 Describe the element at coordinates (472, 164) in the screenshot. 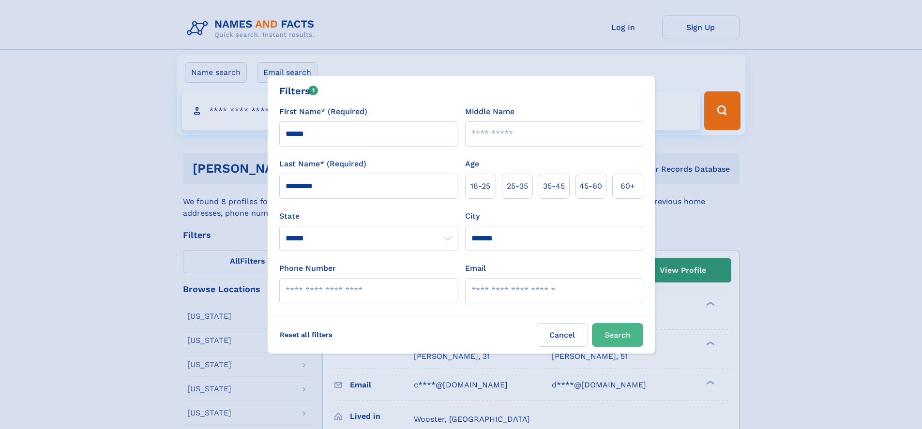

I see `label: Age` at that location.